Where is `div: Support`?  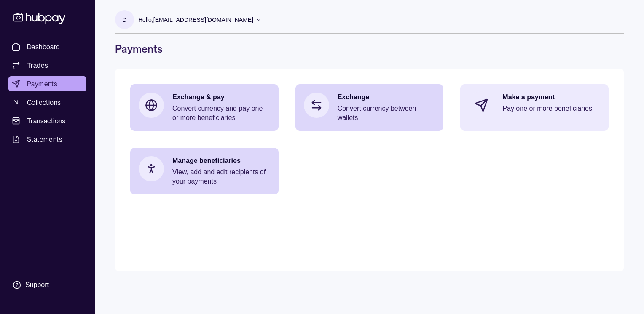
div: Support is located at coordinates (37, 285).